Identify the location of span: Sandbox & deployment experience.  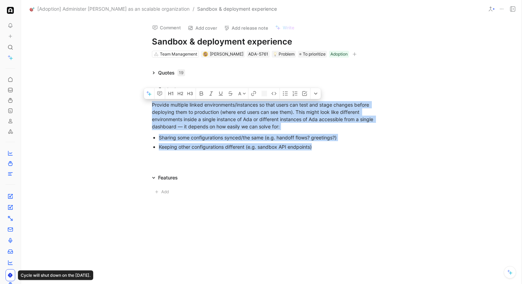
(237, 9).